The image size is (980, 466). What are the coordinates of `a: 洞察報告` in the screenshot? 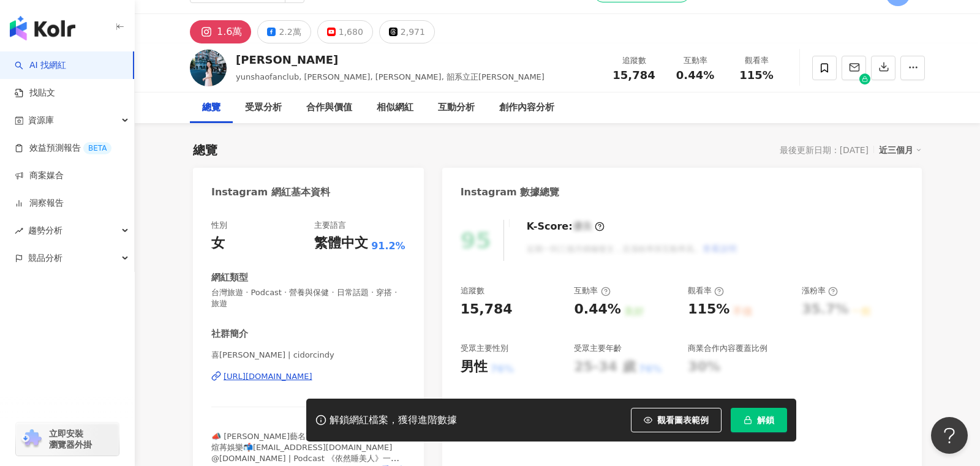 It's located at (39, 204).